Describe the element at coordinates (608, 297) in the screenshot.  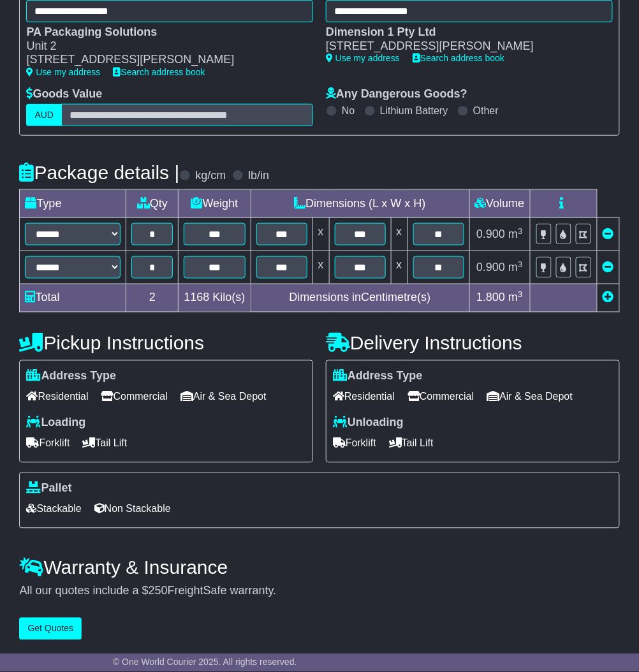
I see `a: Add new item` at that location.